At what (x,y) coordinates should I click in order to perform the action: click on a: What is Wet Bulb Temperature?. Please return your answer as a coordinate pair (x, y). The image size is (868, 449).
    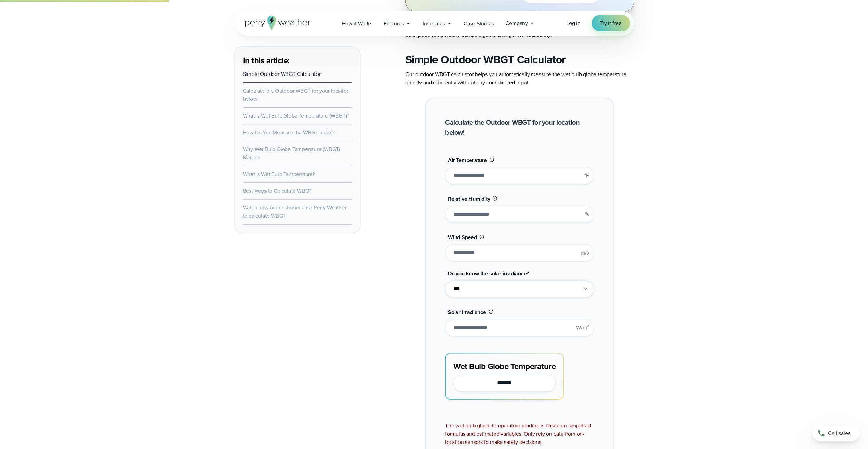
    Looking at the image, I should click on (279, 174).